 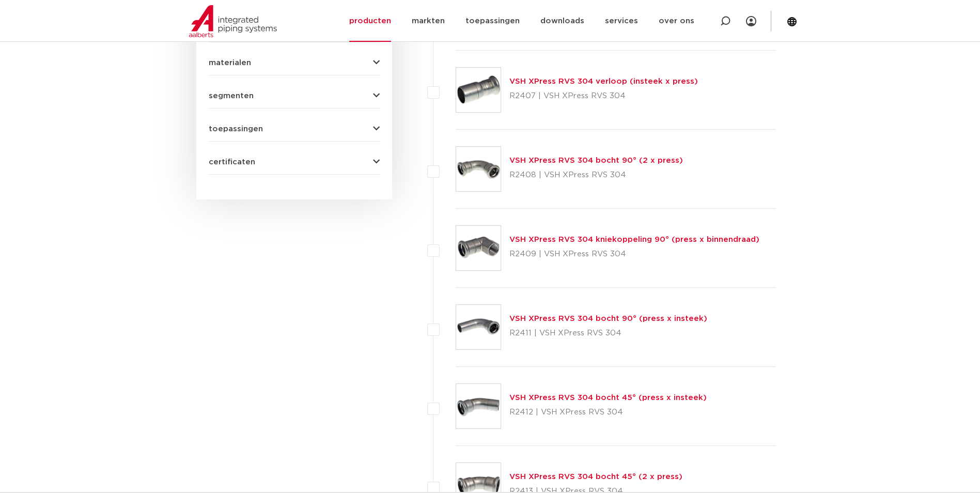 What do you see at coordinates (597, 175) in the screenshot?
I see `p: R2408 | VSH XPress RVS 304` at bounding box center [597, 175].